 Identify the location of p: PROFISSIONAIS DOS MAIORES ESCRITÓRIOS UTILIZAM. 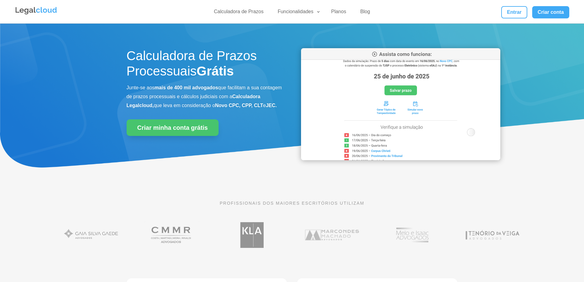
(292, 203).